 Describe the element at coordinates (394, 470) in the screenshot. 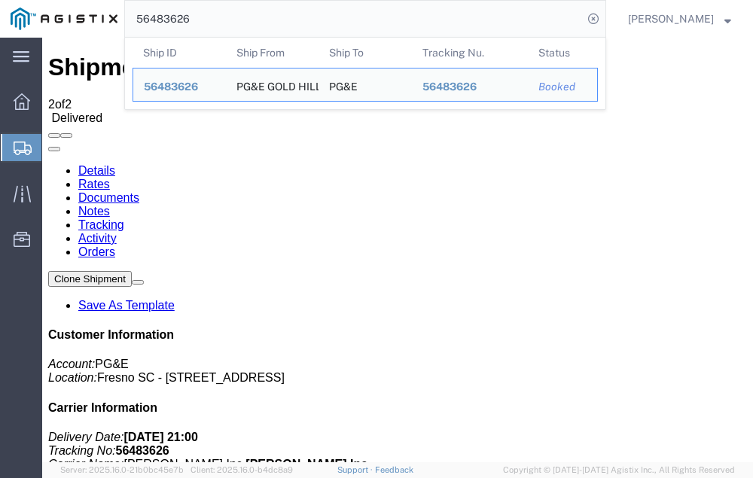

I see `a: Feedback` at that location.